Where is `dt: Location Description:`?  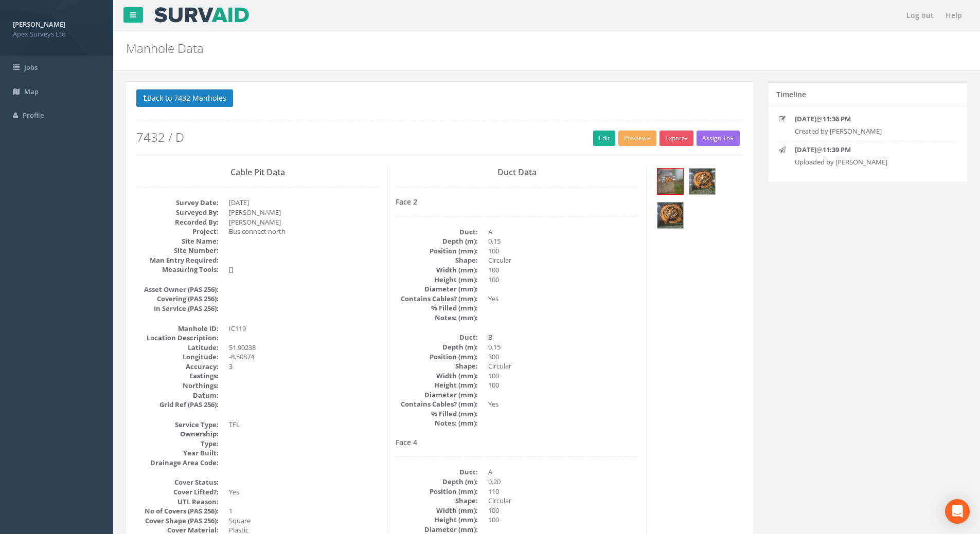 dt: Location Description: is located at coordinates (177, 338).